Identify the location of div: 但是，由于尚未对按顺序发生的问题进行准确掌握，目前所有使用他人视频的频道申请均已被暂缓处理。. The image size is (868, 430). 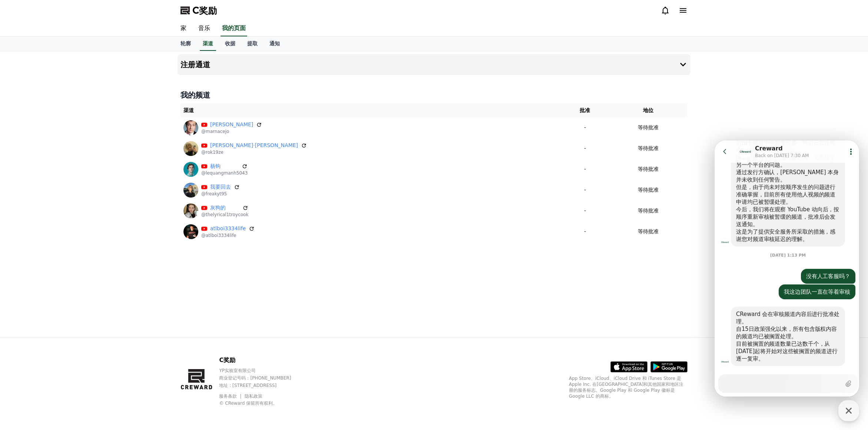
(74, 54).